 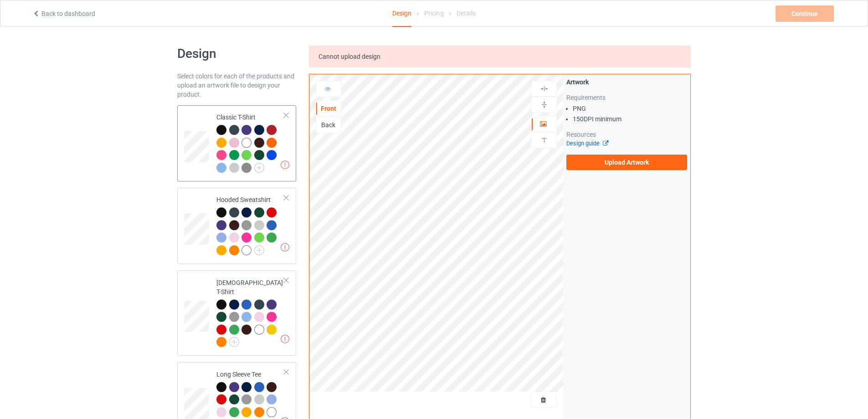 What do you see at coordinates (627, 134) in the screenshot?
I see `div: Resources` at bounding box center [627, 134].